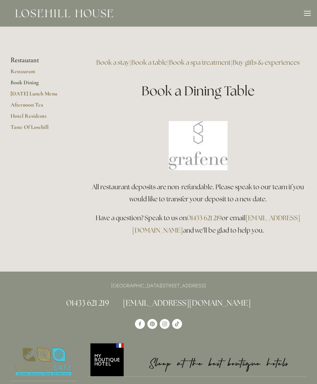 The height and width of the screenshot is (384, 317). What do you see at coordinates (200, 62) in the screenshot?
I see `a: Book a spa treatment` at bounding box center [200, 62].